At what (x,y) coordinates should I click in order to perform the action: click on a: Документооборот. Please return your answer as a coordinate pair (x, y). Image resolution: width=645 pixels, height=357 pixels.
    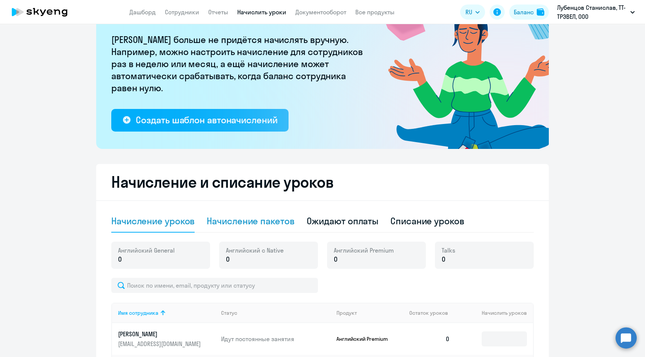
    Looking at the image, I should click on (321, 12).